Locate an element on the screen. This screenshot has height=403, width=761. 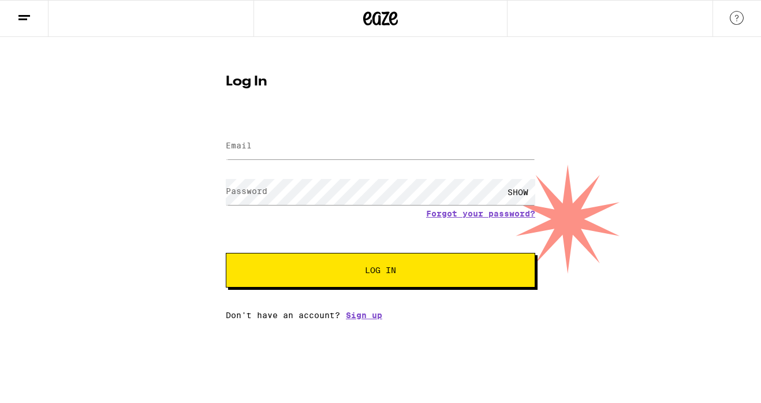
button: Log In is located at coordinates (380, 270).